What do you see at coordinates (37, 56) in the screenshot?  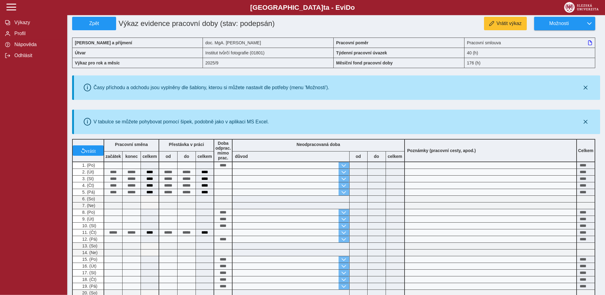 I see `span: Odhlásit` at bounding box center [37, 56].